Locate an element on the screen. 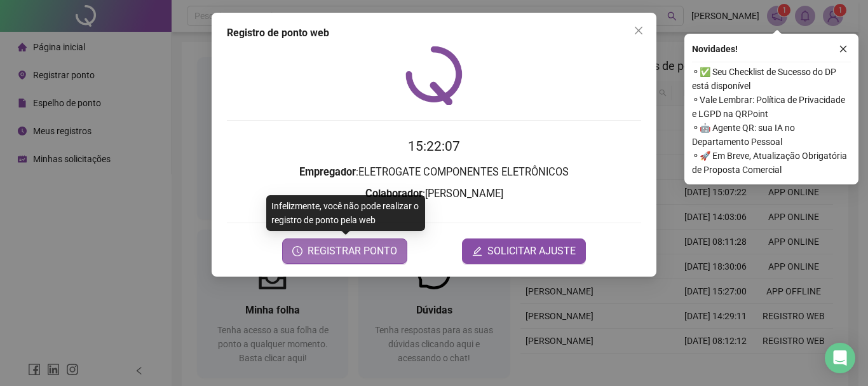  time: 15:22:07 is located at coordinates (434, 146).